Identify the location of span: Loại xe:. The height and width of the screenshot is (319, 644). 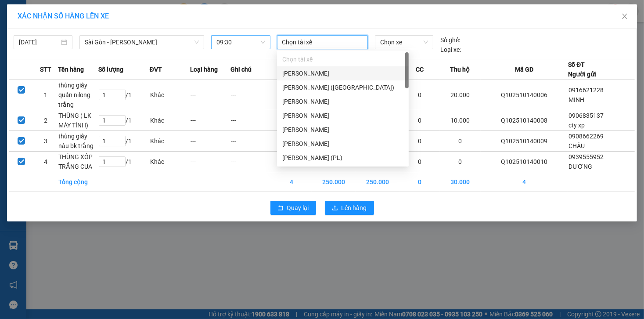
(451, 50).